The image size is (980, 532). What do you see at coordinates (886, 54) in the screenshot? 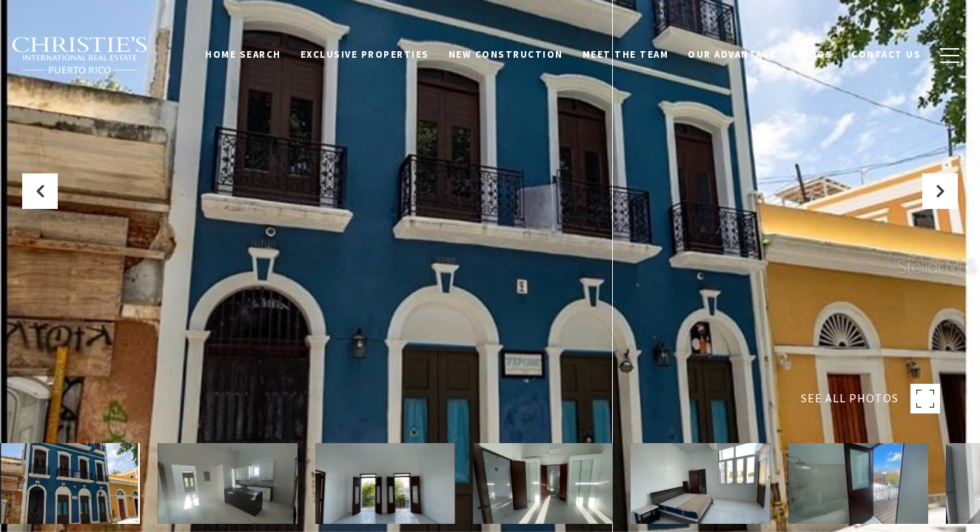
I see `span: Contact Us` at bounding box center [886, 54].